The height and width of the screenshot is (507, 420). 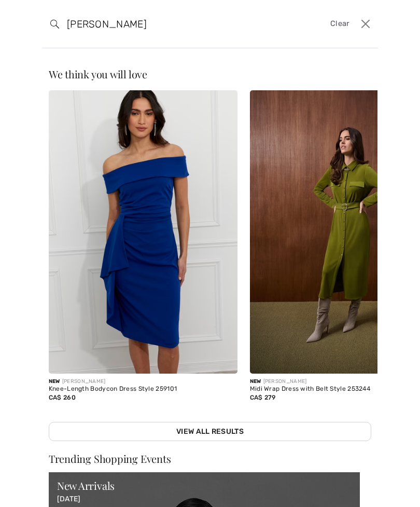 What do you see at coordinates (263, 397) in the screenshot?
I see `span: CA$ 279` at bounding box center [263, 397].